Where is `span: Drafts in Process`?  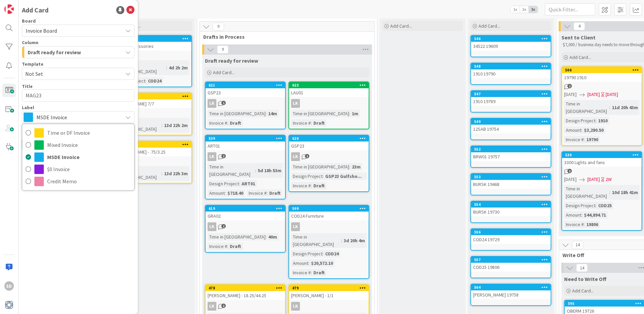 span: Drafts in Process is located at coordinates (284, 37).